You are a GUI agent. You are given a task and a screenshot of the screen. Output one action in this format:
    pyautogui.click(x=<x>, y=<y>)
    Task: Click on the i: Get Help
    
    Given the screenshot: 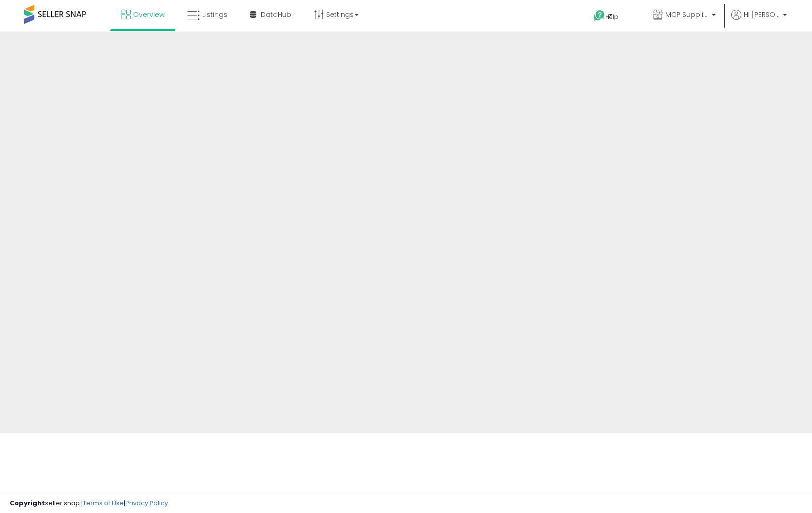 What is the action you would take?
    pyautogui.click(x=599, y=16)
    